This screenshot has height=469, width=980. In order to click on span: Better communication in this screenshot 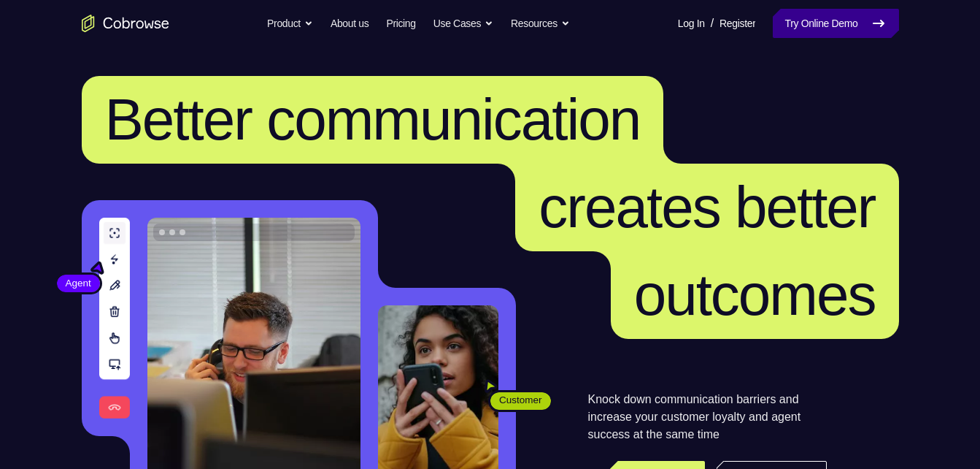, I will do `click(373, 119)`.